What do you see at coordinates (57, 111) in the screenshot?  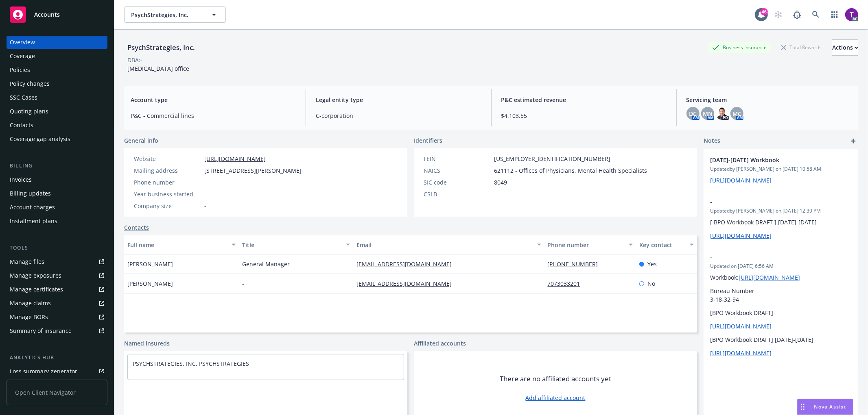 I see `a: Quoting plans` at bounding box center [57, 111].